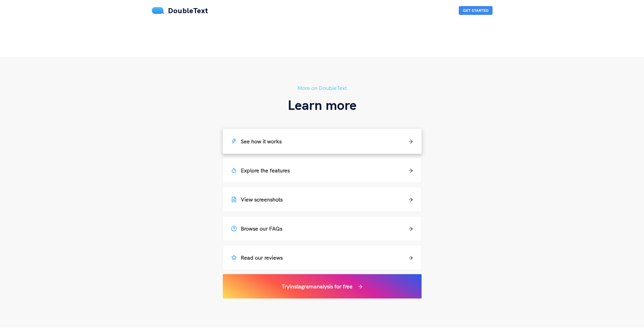 The image size is (644, 335). I want to click on h5: View screenshots, so click(257, 199).